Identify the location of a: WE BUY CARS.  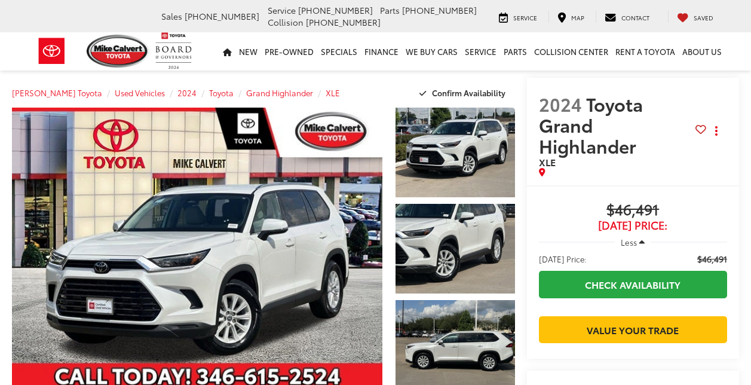
(431, 51).